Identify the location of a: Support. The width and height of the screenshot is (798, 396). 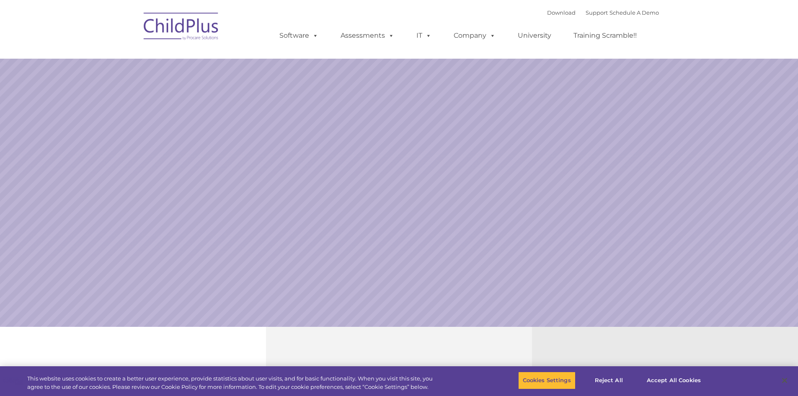
(597, 13).